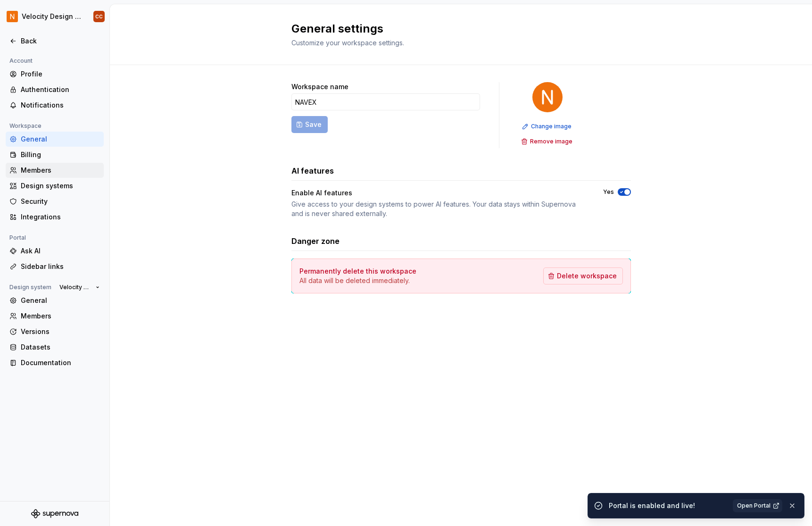 This screenshot has height=526, width=812. Describe the element at coordinates (99, 17) in the screenshot. I see `div: CC` at that location.